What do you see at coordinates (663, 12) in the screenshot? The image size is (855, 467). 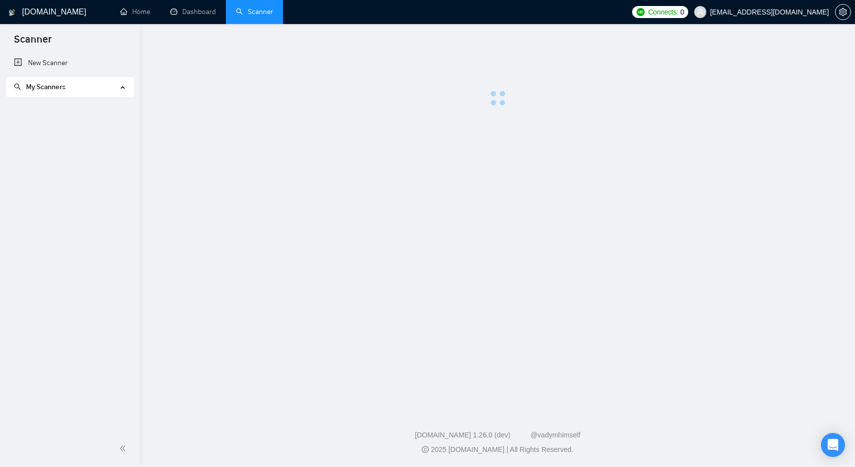 I see `span: Connects:` at bounding box center [663, 12].